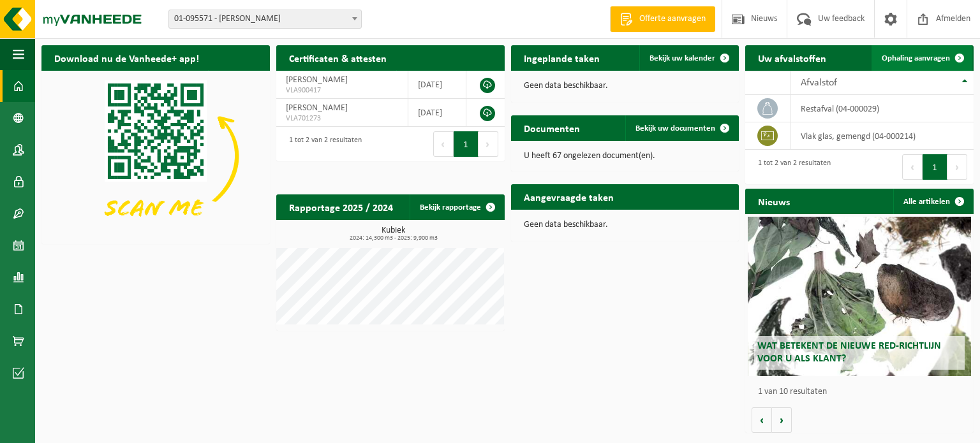 This screenshot has width=980, height=443. What do you see at coordinates (818, 83) in the screenshot?
I see `span: Afvalstof` at bounding box center [818, 83].